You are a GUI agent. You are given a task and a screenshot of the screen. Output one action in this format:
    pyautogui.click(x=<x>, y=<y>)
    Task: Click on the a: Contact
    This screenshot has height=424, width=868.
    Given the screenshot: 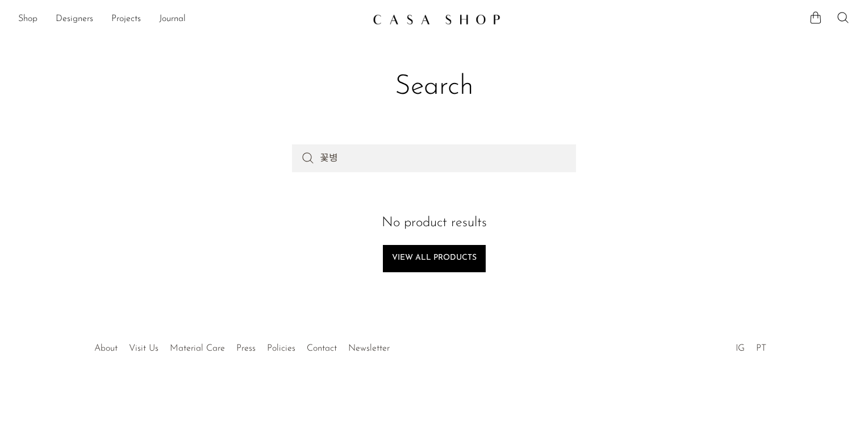 What is the action you would take?
    pyautogui.click(x=322, y=348)
    